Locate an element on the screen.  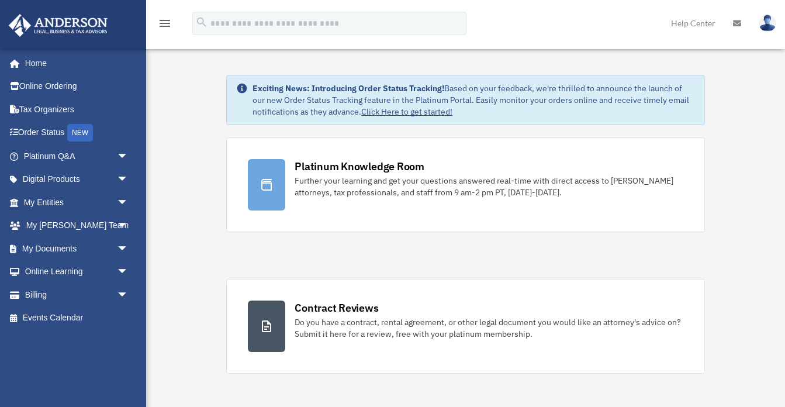
div: Do you have a contract, rental agreement, or other legal document you would like an attorney's ad... is located at coordinates (489, 328).